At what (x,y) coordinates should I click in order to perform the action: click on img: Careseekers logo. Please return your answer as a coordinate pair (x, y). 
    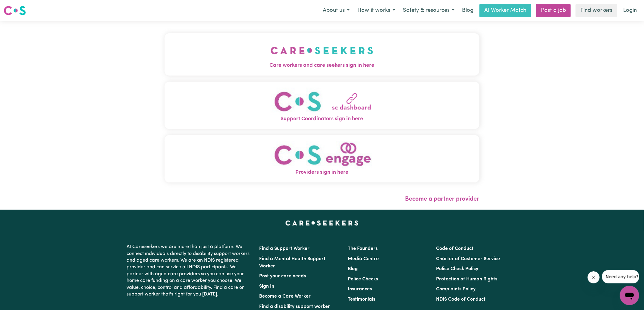
    Looking at the image, I should click on (15, 11).